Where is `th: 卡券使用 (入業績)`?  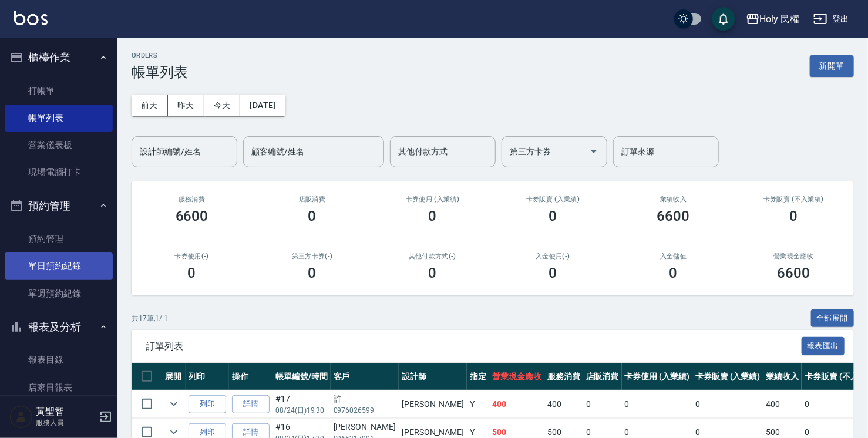
th: 卡券使用 (入業績) is located at coordinates (657, 376).